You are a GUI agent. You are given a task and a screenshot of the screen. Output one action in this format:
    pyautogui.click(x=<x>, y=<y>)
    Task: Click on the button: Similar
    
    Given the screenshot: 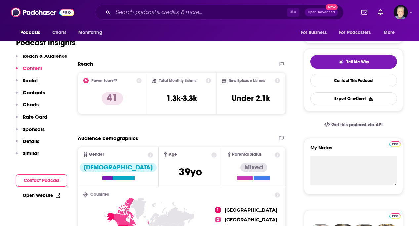 What is the action you would take?
    pyautogui.click(x=27, y=156)
    